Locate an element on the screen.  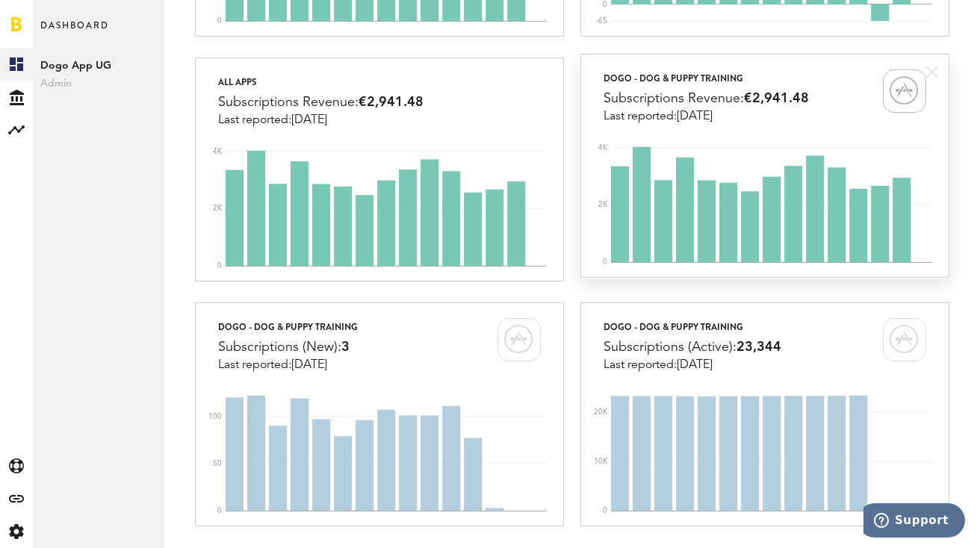
span: 23,344 is located at coordinates (758, 347).